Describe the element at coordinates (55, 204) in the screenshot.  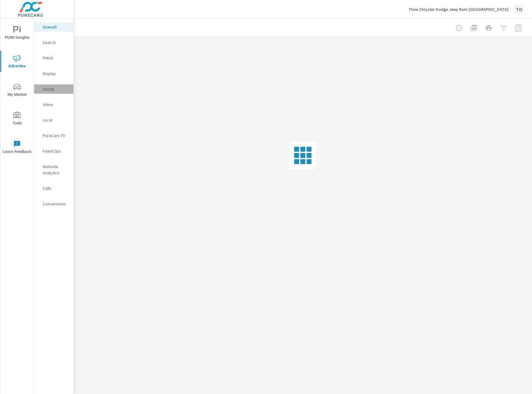
I see `p: Conversions` at that location.